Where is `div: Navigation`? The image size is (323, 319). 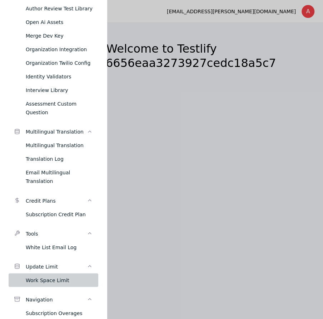
div: Navigation is located at coordinates (56, 299).